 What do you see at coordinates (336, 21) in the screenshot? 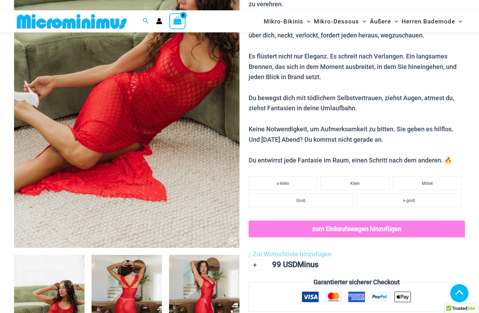
I see `span: Mikro-Dessous` at bounding box center [336, 21].